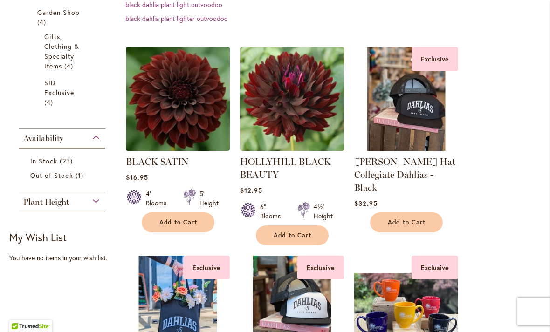 This screenshot has height=332, width=550. What do you see at coordinates (46, 202) in the screenshot?
I see `span: Plant Height` at bounding box center [46, 202].